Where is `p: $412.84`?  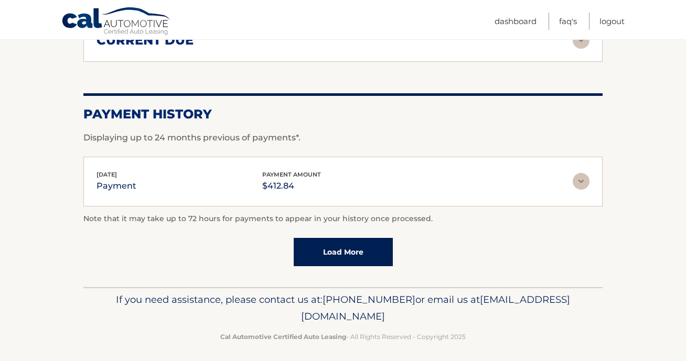
p: $412.84 is located at coordinates (291, 186).